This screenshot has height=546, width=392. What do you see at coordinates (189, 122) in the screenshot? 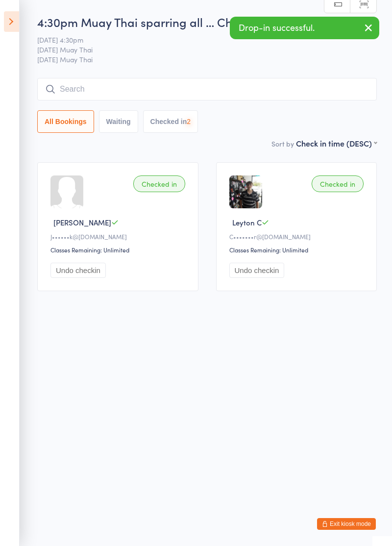
I see `div: 2` at bounding box center [189, 122].